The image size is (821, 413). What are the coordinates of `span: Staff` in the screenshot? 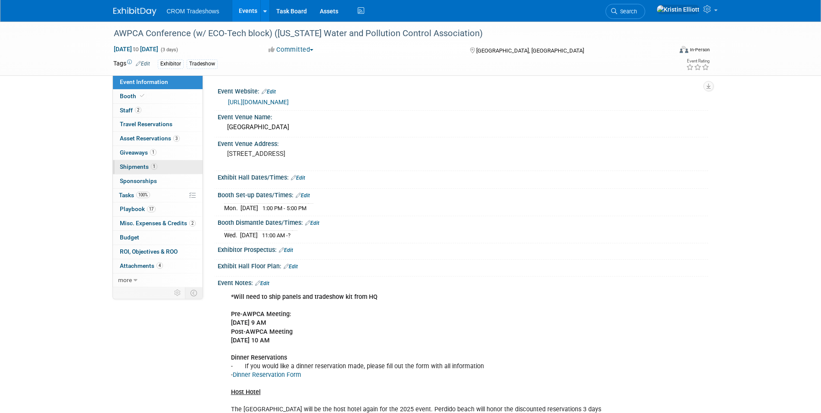 It's located at (131, 110).